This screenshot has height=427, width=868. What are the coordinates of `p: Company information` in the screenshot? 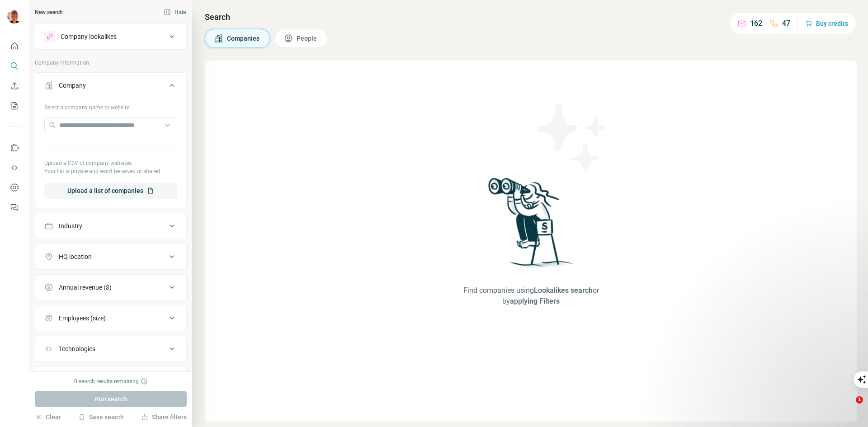 It's located at (111, 63).